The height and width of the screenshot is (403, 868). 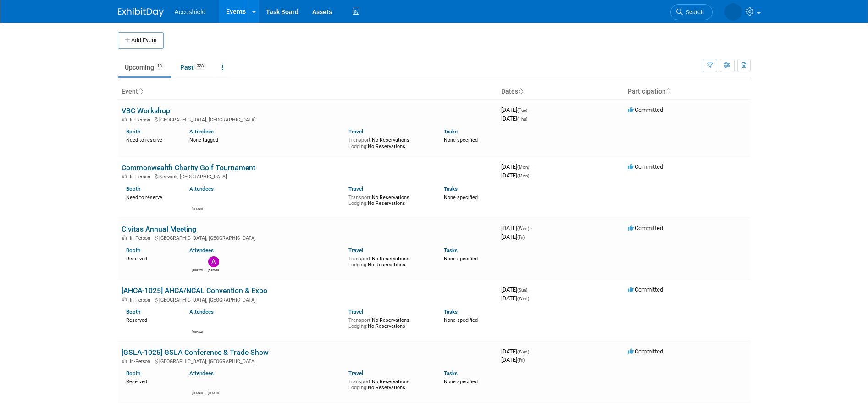 I want to click on a: VBC Workshop, so click(x=146, y=111).